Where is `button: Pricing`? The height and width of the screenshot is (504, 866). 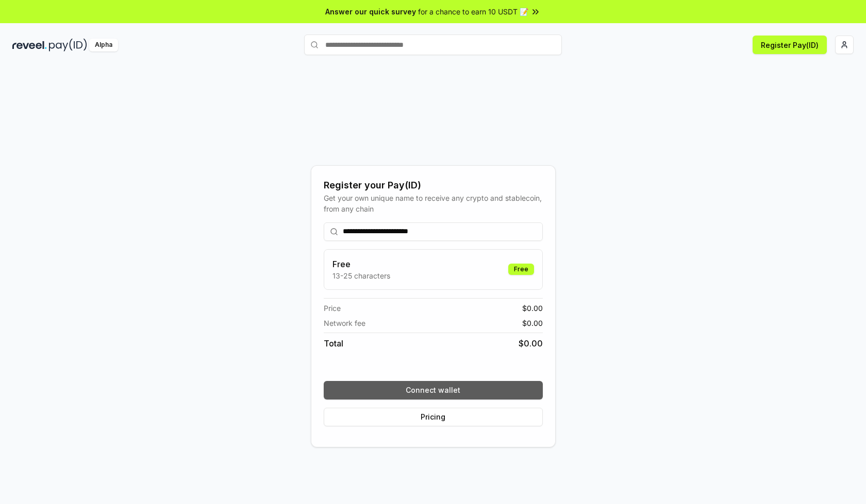 button: Pricing is located at coordinates (433, 417).